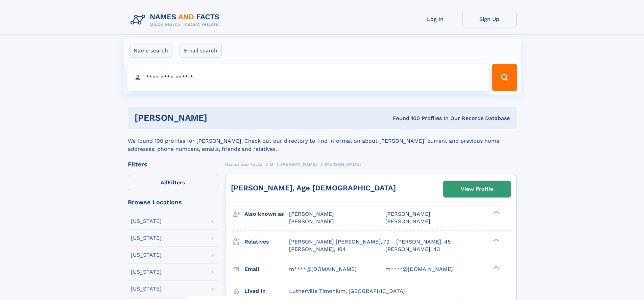  Describe the element at coordinates (477, 189) in the screenshot. I see `a: View Profile` at that location.